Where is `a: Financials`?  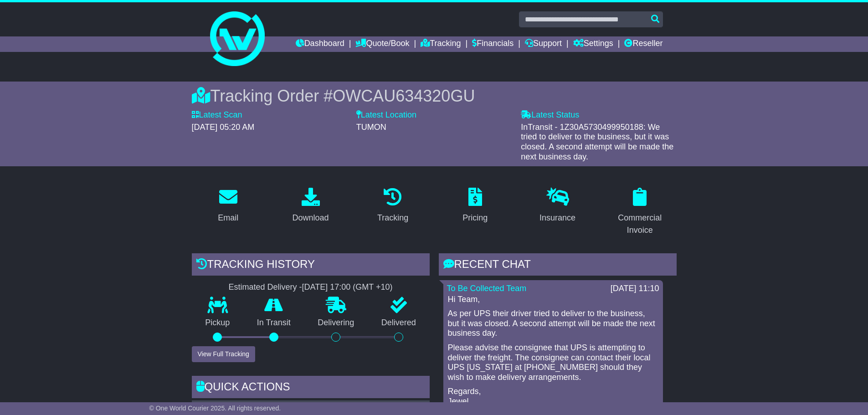 a: Financials is located at coordinates (493, 44).